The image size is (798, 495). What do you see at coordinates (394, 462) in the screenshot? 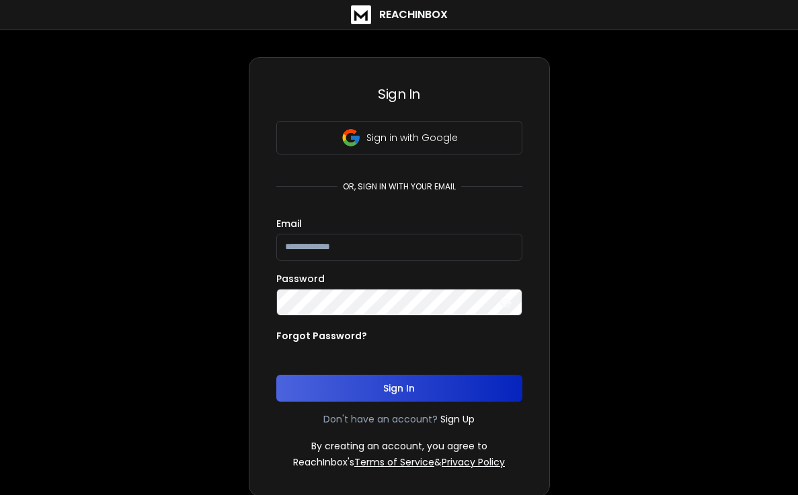
I see `a: Terms of Service` at bounding box center [394, 462].